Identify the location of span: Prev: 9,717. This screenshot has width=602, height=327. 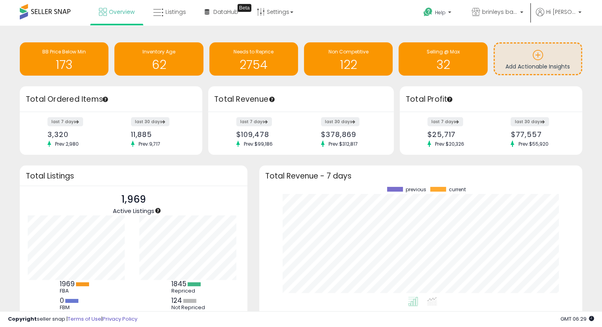
(149, 144).